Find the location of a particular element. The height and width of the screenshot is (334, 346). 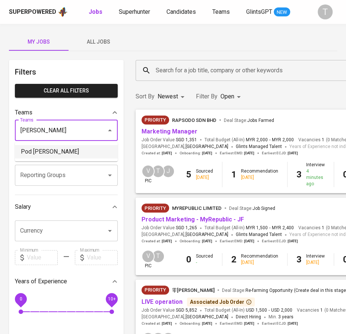

div: Open is located at coordinates (232, 97).